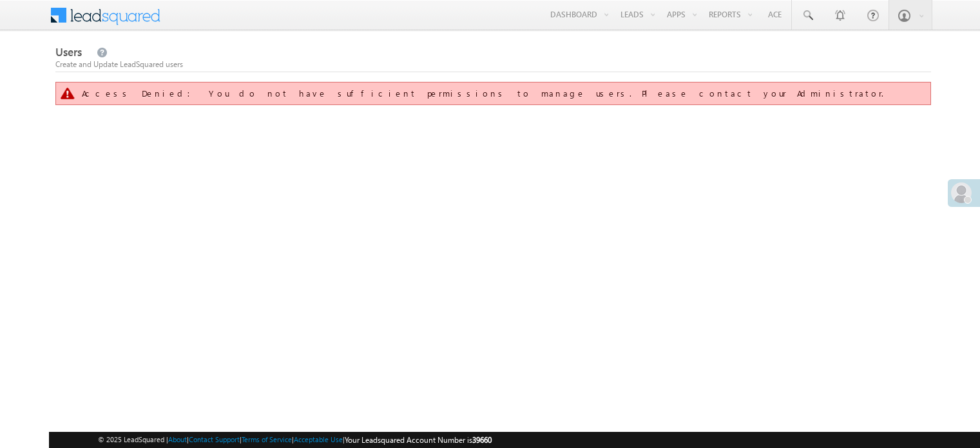 The height and width of the screenshot is (448, 980). What do you see at coordinates (495, 93) in the screenshot?
I see `div: Access Denied: You do not have sufficient permissions to manage users. Please contact your Admini...` at bounding box center [495, 93].